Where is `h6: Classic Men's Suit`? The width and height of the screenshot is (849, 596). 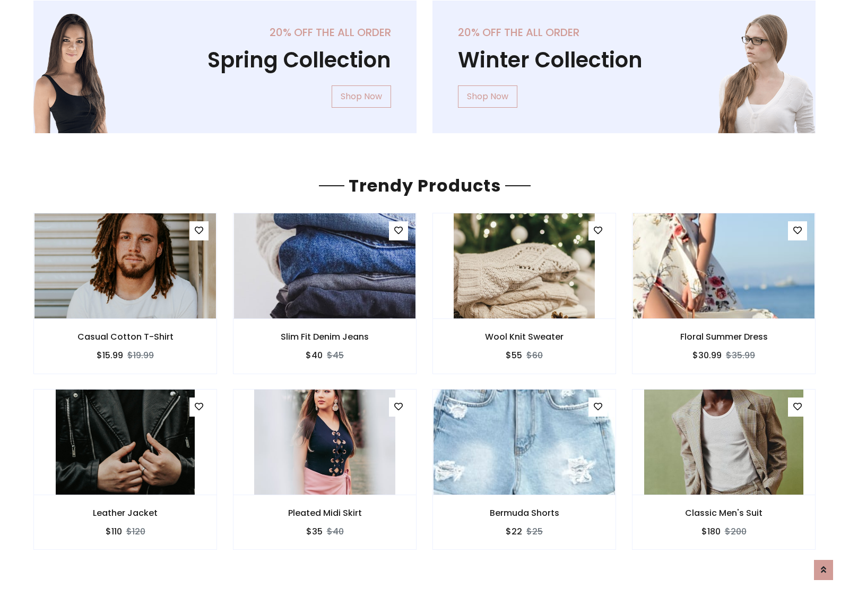
h6: Classic Men's Suit is located at coordinates (724, 513).